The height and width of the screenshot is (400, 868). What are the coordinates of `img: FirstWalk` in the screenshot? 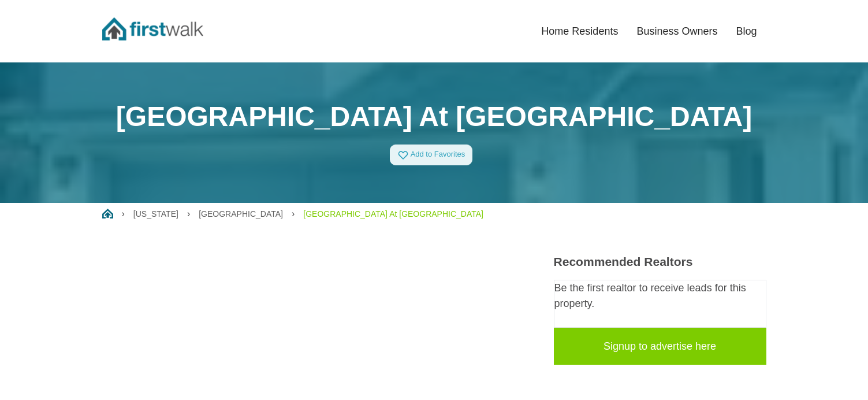 It's located at (152, 29).